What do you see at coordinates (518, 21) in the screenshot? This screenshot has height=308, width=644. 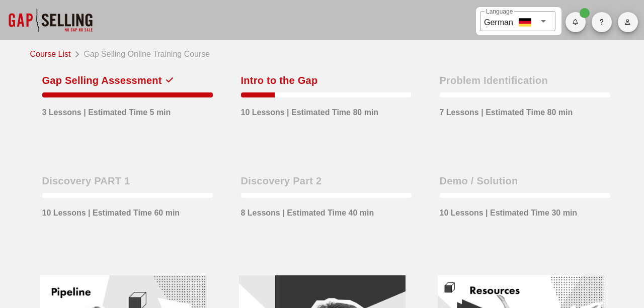 I see `div: LanguageGerman` at bounding box center [518, 21].